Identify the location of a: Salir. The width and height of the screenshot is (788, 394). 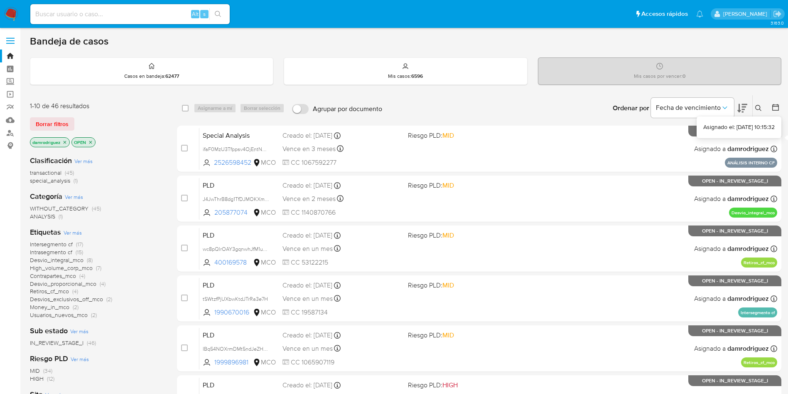
(777, 14).